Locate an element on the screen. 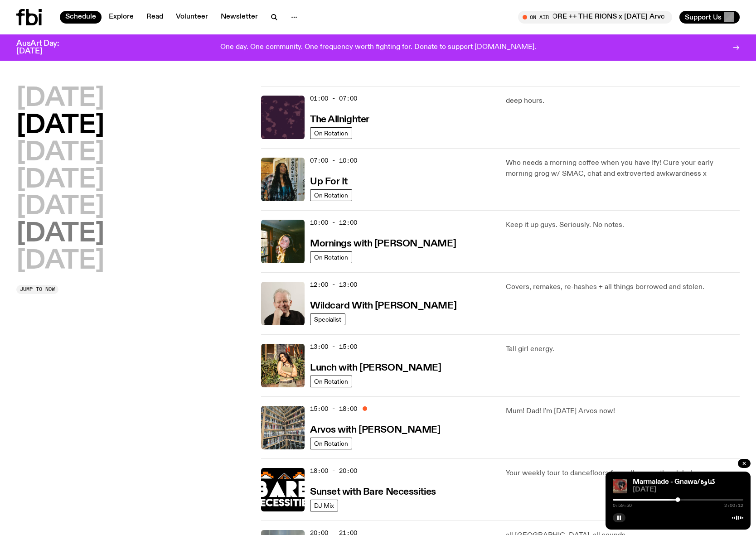 The height and width of the screenshot is (535, 756). a: Volunteer is located at coordinates (192, 17).